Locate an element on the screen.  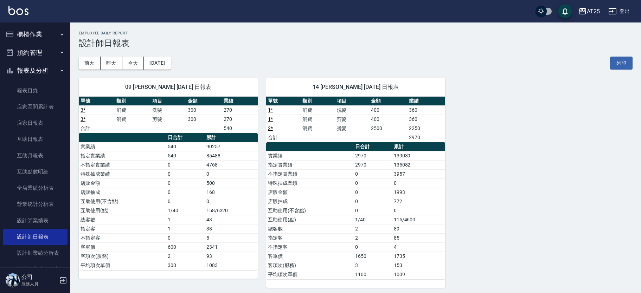
td: 270 is located at coordinates (240, 110).